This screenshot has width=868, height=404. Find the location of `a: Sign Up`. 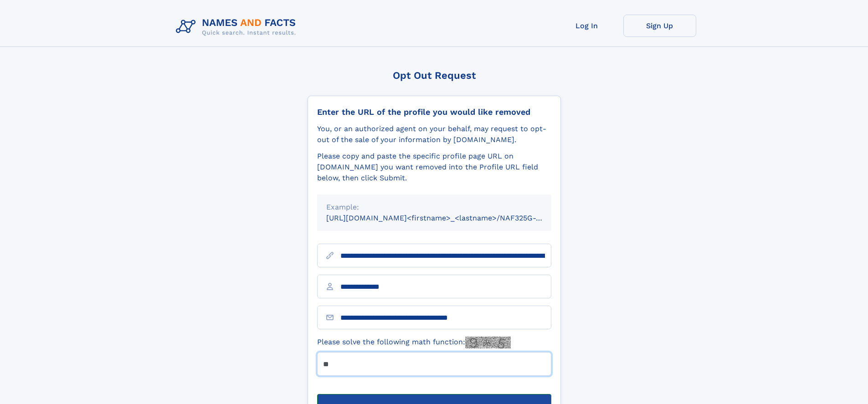

a: Sign Up is located at coordinates (660, 25).